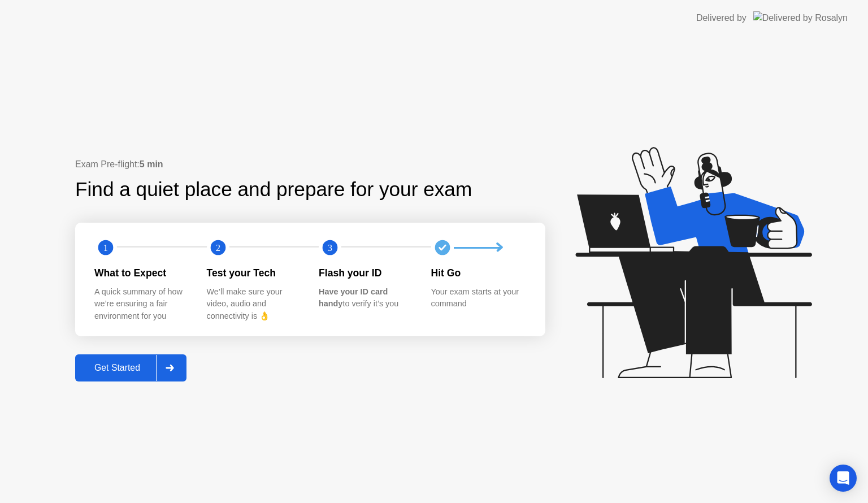 This screenshot has height=503, width=868. I want to click on div: We’ll make sure your video, audio and connectivity is 👌, so click(254, 304).